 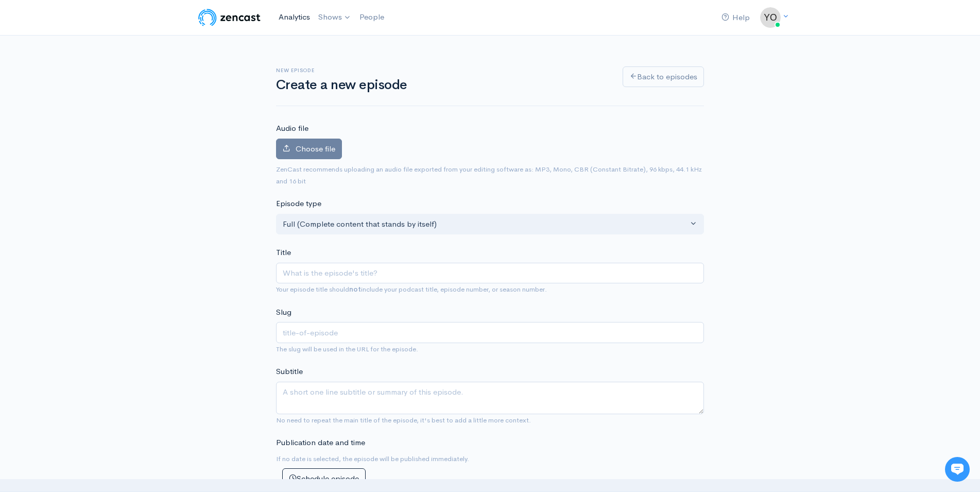 What do you see at coordinates (372, 17) in the screenshot?
I see `a: People` at bounding box center [372, 17].